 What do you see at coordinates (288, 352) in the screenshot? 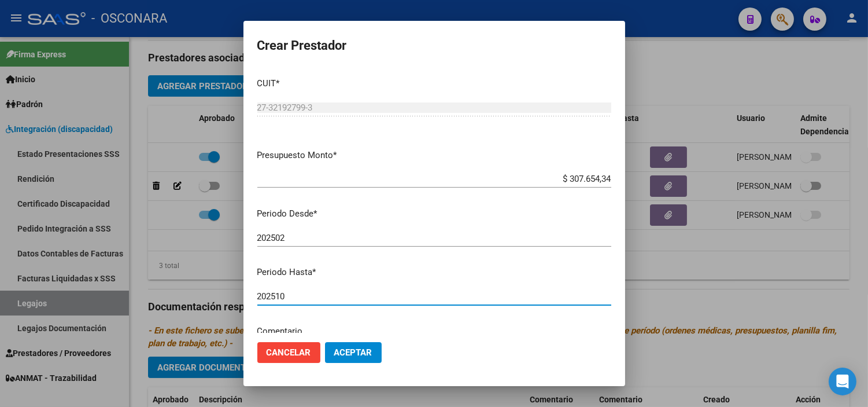
I see `button: Cancelar` at bounding box center [288, 352].